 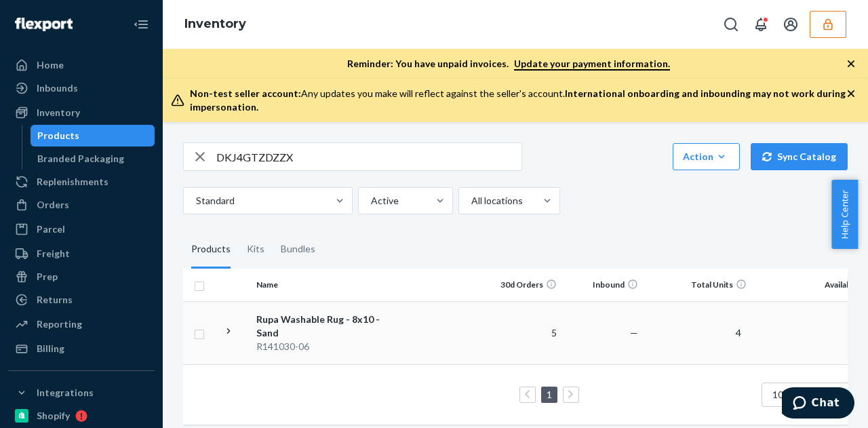 I want to click on div: Shopify, so click(x=52, y=416).